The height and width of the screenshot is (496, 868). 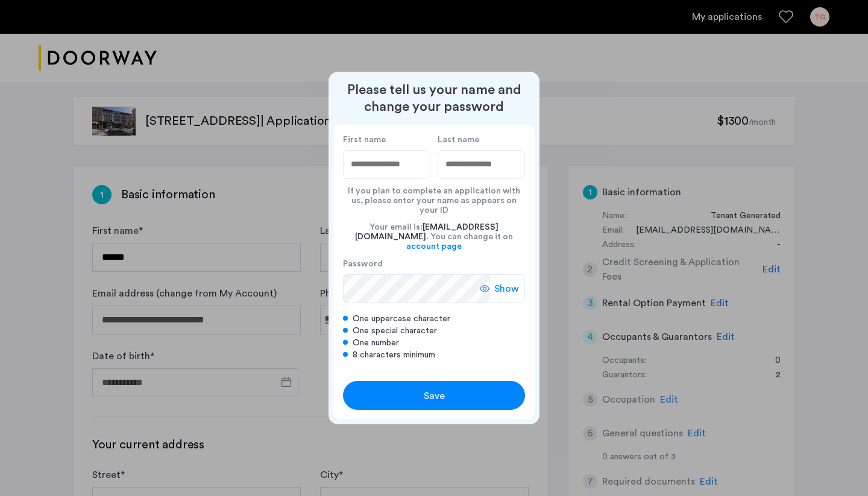 I want to click on div: If you plan to complete an application with us, please enter your name as appears on your ID, so click(x=434, y=197).